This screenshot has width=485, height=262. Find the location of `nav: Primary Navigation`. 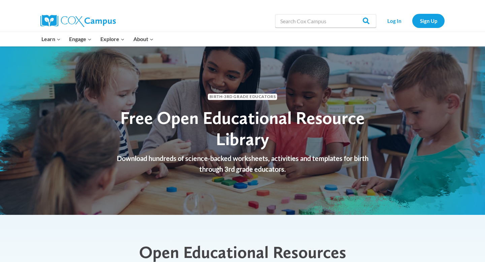

nav: Primary Navigation is located at coordinates (97, 39).